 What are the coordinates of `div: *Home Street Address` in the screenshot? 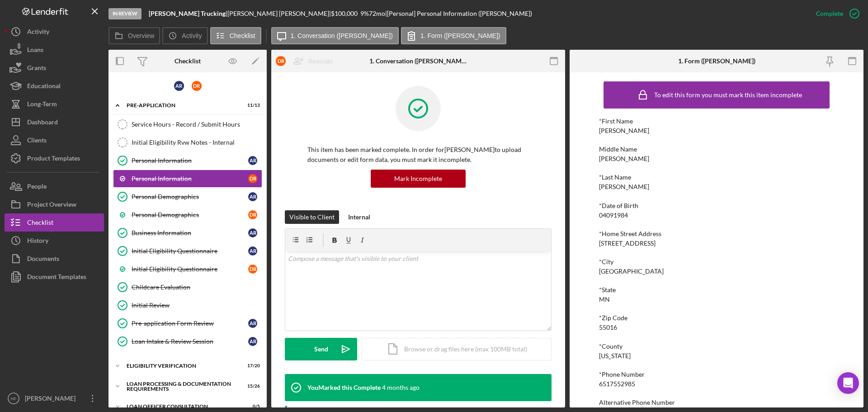 It's located at (717, 234).